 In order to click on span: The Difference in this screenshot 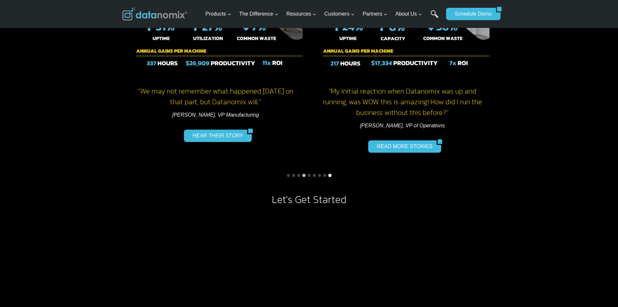, I will do `click(259, 14)`.